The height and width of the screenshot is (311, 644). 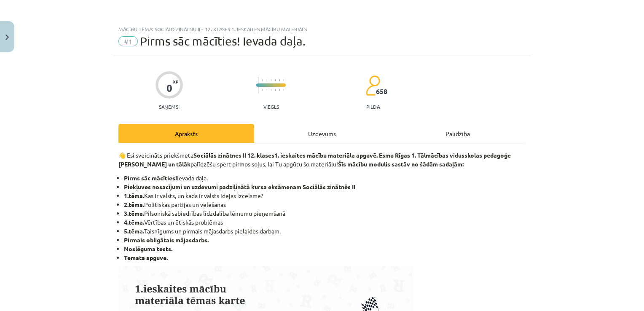 I want to click on li: Ievada daļa., so click(x=324, y=178).